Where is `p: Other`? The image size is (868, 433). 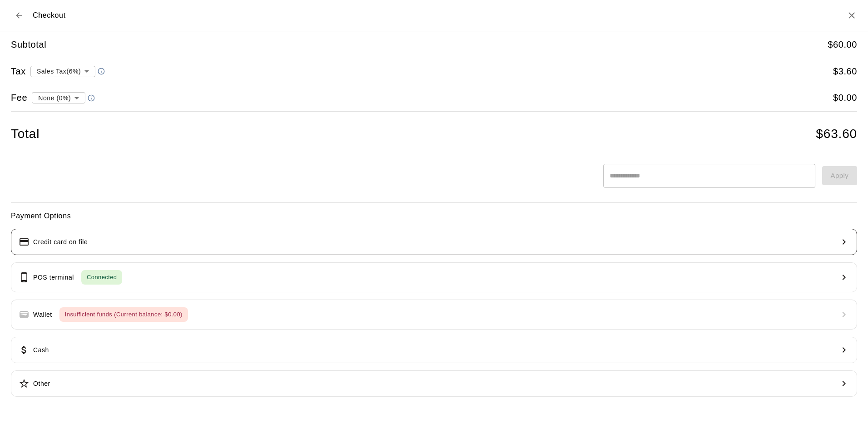 p: Other is located at coordinates (42, 384).